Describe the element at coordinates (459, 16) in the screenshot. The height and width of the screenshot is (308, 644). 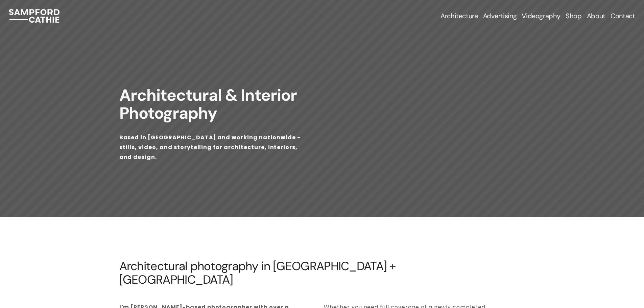
I see `span: Architecture` at that location.